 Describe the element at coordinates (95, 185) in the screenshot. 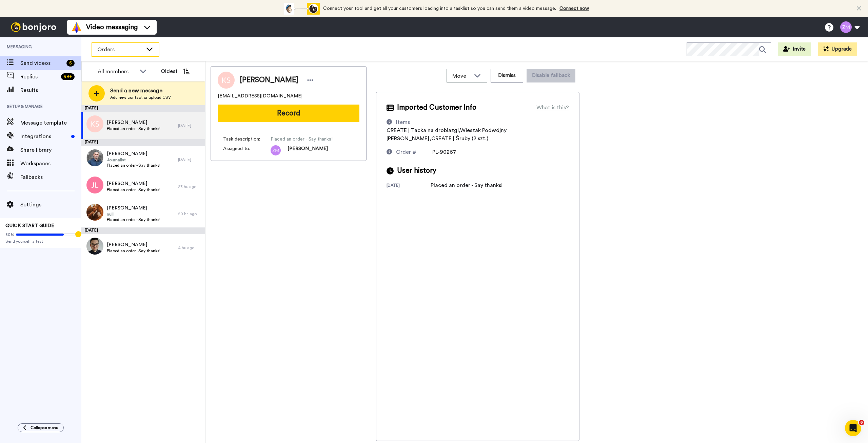

I see `img: jl.png` at that location.